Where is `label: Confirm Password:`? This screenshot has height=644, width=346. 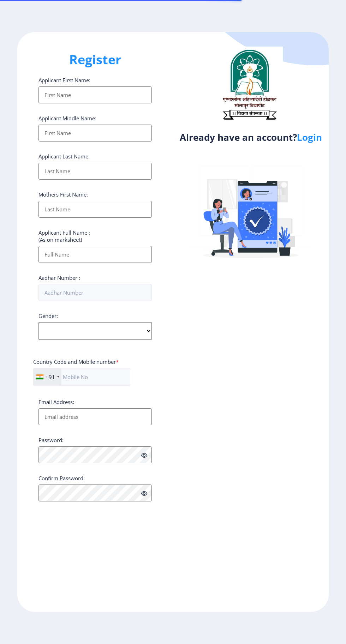 label: Confirm Password: is located at coordinates (61, 478).